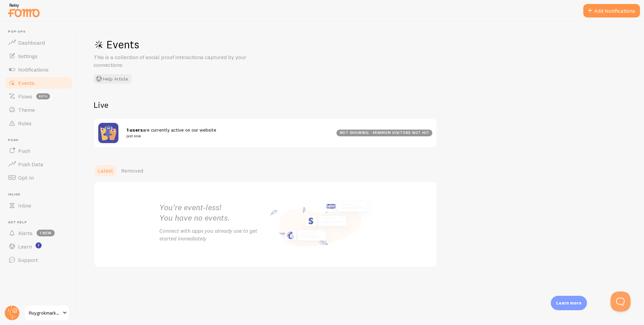 The height and width of the screenshot is (325, 644). Describe the element at coordinates (41, 223) in the screenshot. I see `span: Get Help` at that location.